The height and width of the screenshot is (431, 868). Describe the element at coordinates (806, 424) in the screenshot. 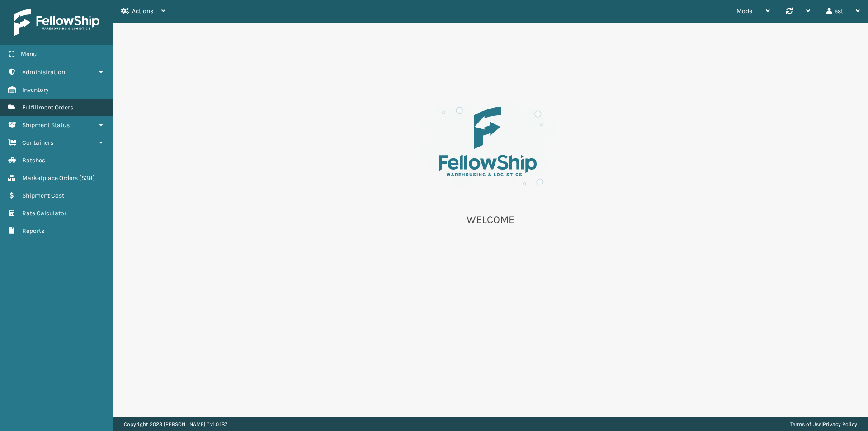

I see `a: Terms of Use` at that location.